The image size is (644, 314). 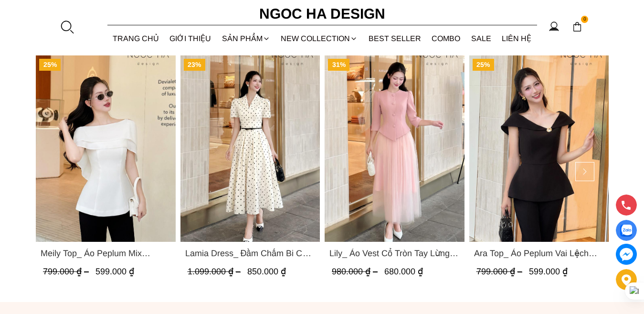 What do you see at coordinates (319, 38) in the screenshot?
I see `a: NEW COLLECTION` at bounding box center [319, 38].